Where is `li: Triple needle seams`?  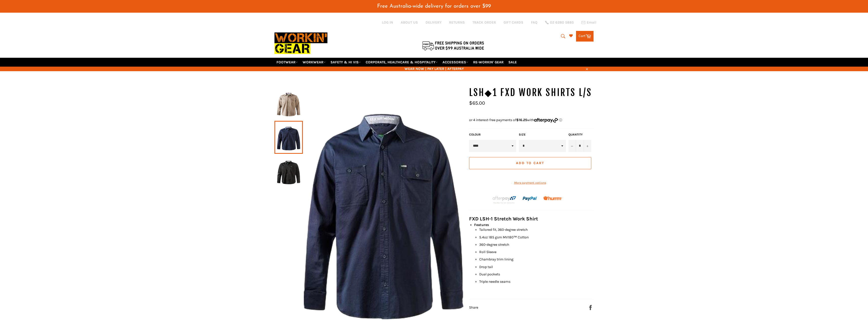
li: Triple needle seams is located at coordinates (537, 282).